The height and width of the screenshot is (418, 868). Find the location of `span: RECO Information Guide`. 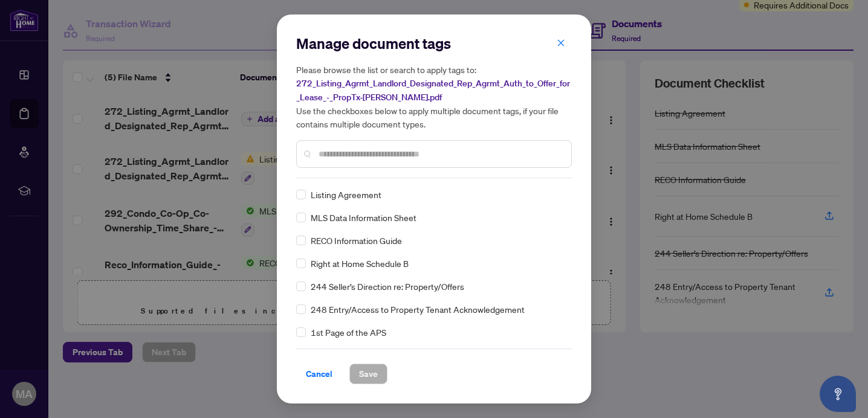

span: RECO Information Guide is located at coordinates (356, 241).